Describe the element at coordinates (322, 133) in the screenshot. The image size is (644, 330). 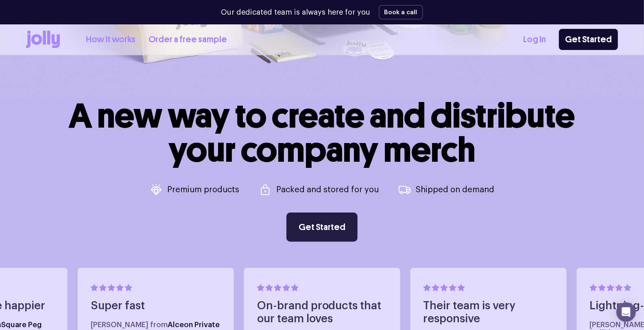
I see `h1: A new way to create and distribute your company merch` at that location.